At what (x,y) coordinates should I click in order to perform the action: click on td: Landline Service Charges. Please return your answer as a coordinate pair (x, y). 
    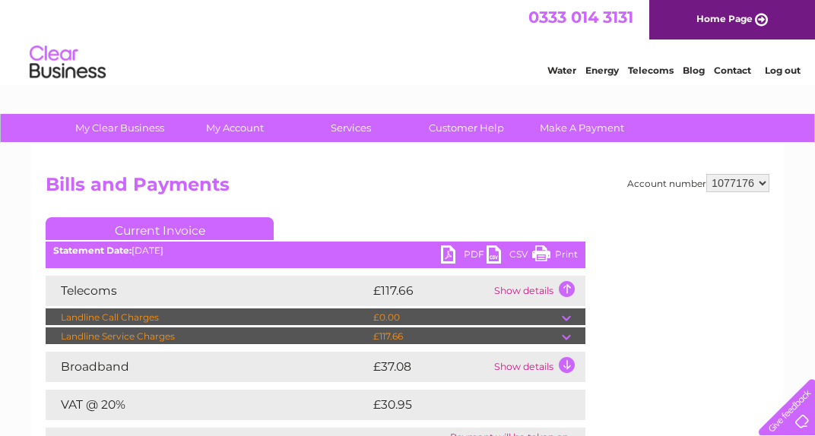
    Looking at the image, I should click on (208, 337).